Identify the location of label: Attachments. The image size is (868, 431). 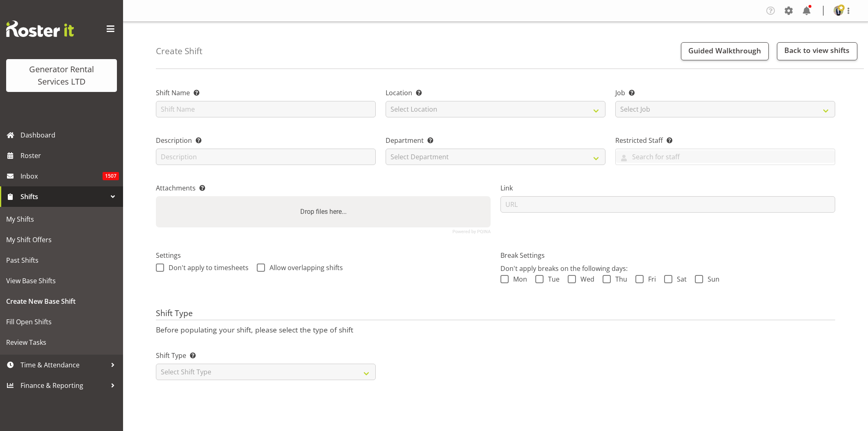
(324, 188).